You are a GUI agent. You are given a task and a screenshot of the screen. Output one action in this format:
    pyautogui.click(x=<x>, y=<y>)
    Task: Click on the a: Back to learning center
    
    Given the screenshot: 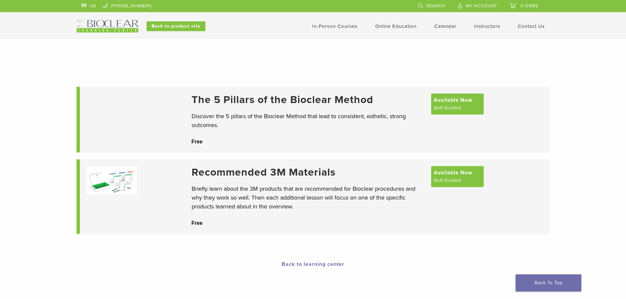 What is the action you would take?
    pyautogui.click(x=313, y=265)
    